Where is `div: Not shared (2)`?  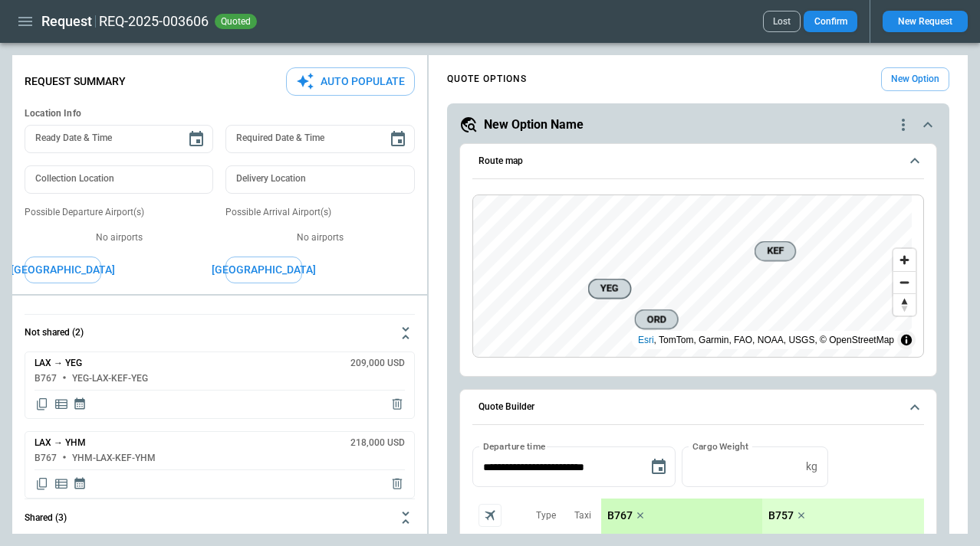
div: Not shared (2) is located at coordinates (219, 425).